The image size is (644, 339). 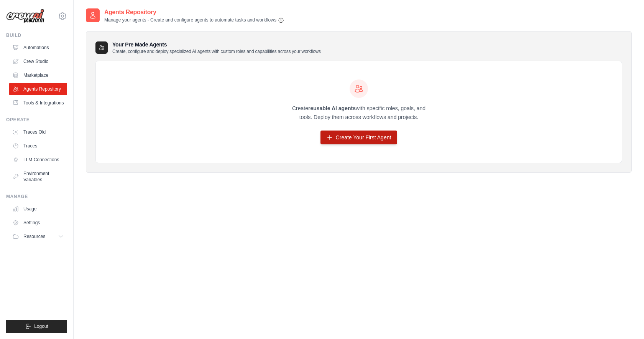 What do you see at coordinates (217, 47) in the screenshot?
I see `h3: Your Pre Made Agents` at bounding box center [217, 47].